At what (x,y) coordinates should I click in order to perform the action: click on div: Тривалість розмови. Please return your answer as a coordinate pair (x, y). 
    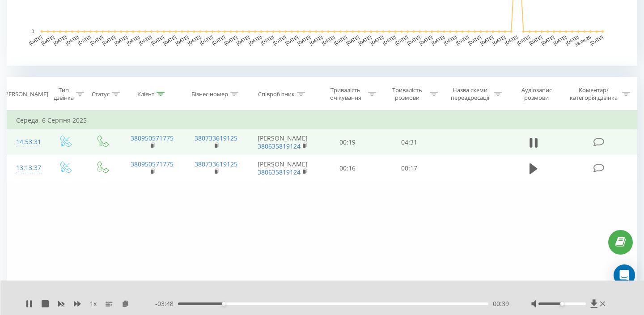
    Looking at the image, I should click on (407, 94).